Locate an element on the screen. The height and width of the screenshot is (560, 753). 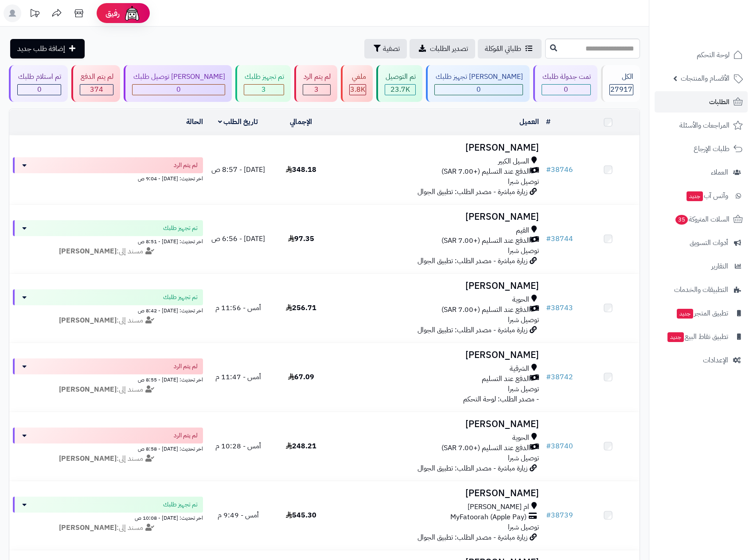
span: 545.30 is located at coordinates (301, 515).